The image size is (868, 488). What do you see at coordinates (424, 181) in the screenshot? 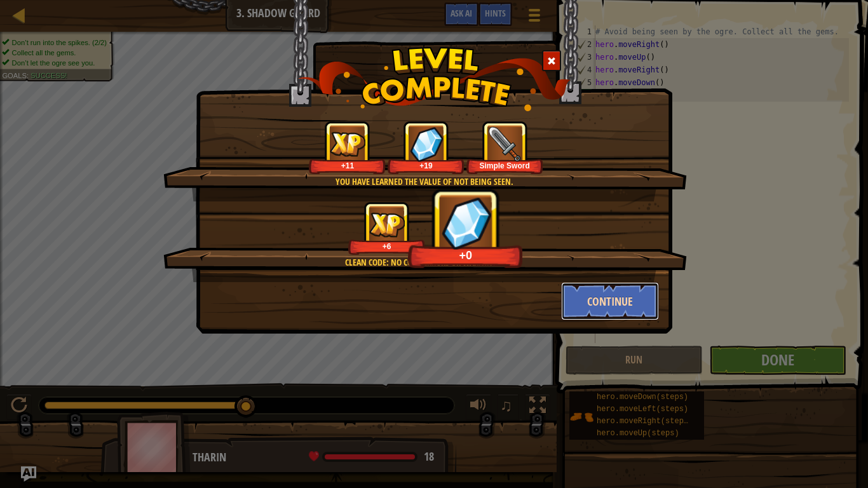
I see `div: You have learned the value of not being seen.` at bounding box center [424, 181].